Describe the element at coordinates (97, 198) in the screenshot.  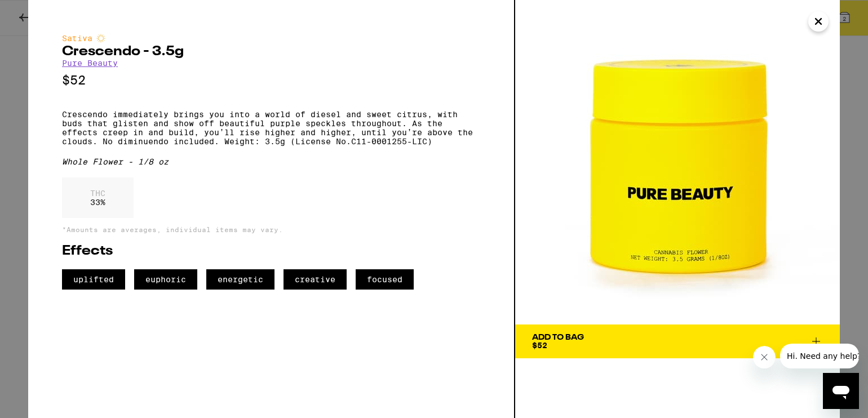
I see `div: 33 %` at that location.